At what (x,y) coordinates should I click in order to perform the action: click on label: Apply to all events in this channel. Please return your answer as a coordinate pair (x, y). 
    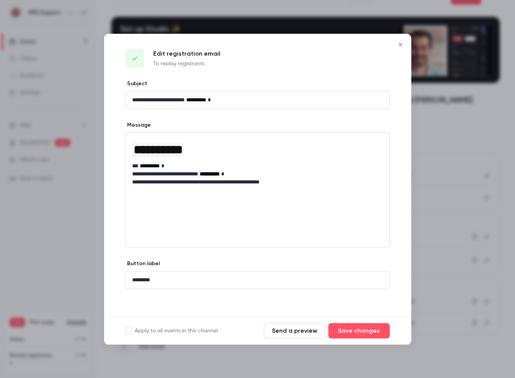
    Looking at the image, I should click on (172, 331).